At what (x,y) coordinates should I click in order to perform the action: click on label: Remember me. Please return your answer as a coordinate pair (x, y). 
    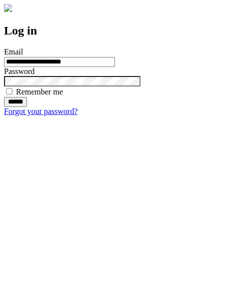
    Looking at the image, I should click on (40, 92).